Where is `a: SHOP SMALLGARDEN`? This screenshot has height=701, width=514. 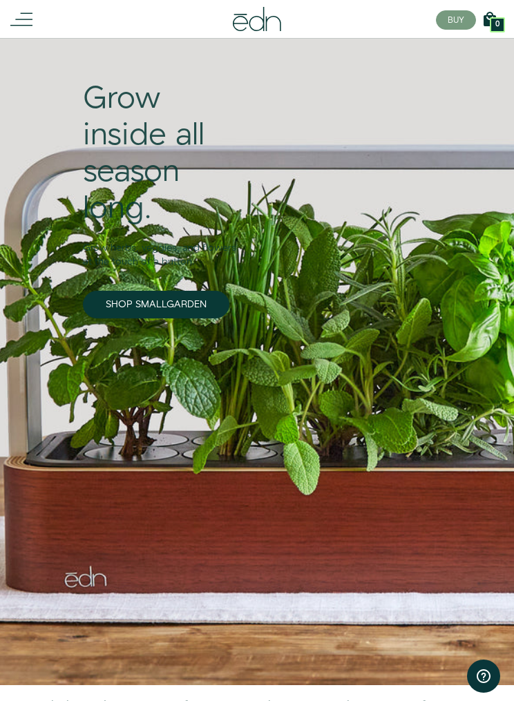 a: SHOP SMALLGARDEN is located at coordinates (156, 305).